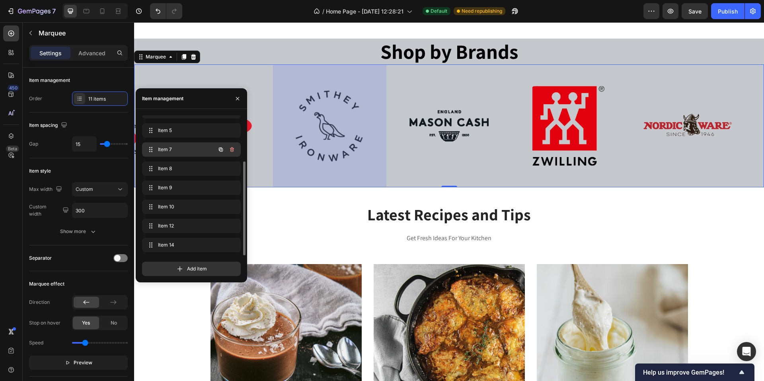 The height and width of the screenshot is (381, 764). I want to click on div: 11 items, so click(107, 99).